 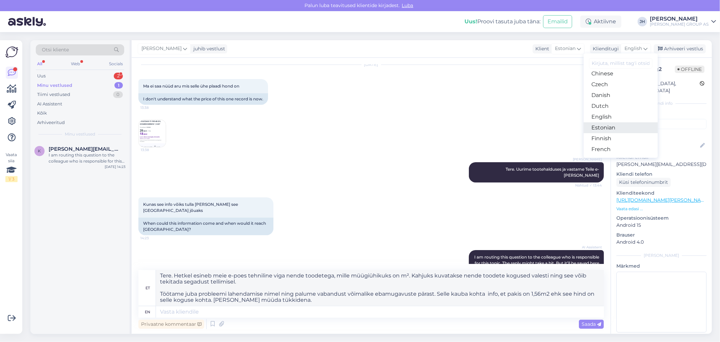 I want to click on a: German, so click(x=621, y=160).